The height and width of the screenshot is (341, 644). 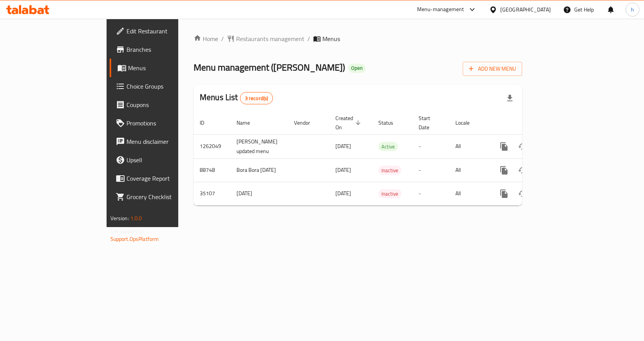 What do you see at coordinates (349, 123) in the screenshot?
I see `span: Created On` at bounding box center [349, 123].